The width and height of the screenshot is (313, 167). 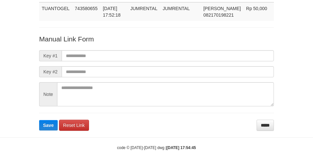 I want to click on p: Manual Link Form, so click(x=157, y=39).